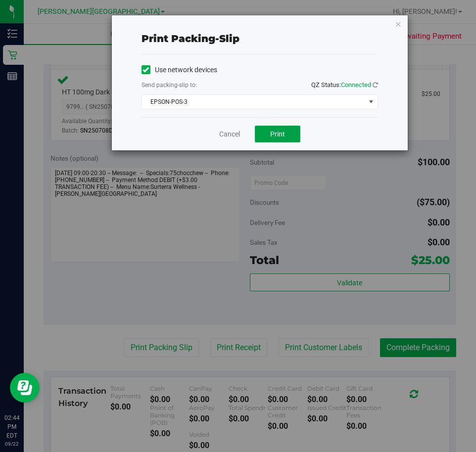 Image resolution: width=476 pixels, height=452 pixels. I want to click on span: QZ Status:, so click(344, 85).